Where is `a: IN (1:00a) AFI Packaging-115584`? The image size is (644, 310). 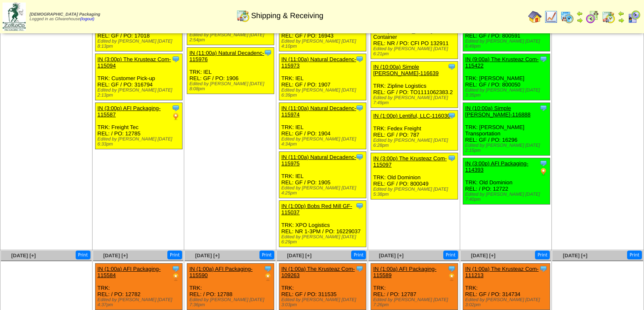
a: IN (1:00a) AFI Packaging-115584 is located at coordinates (129, 272).